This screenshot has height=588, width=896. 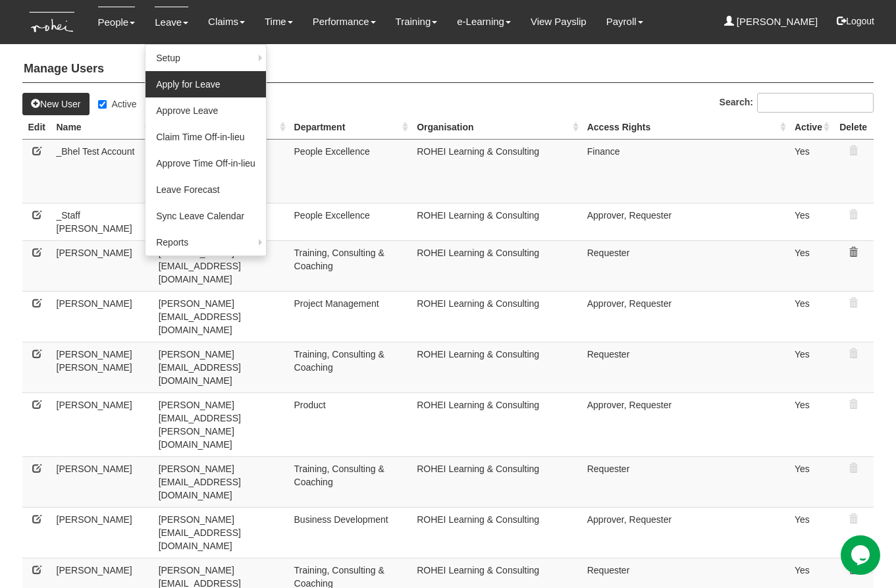 I want to click on a: Performance, so click(x=344, y=22).